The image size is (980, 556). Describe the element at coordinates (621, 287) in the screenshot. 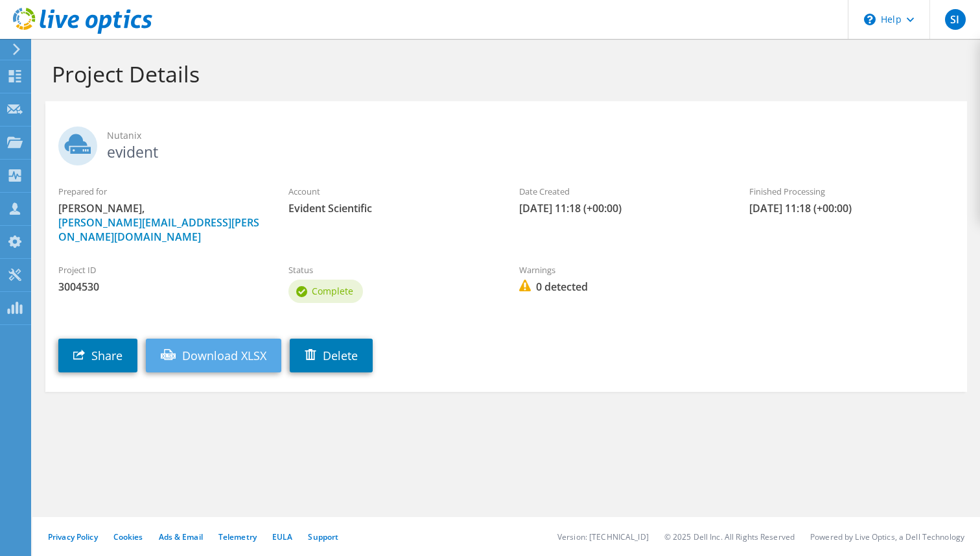

I see `span: 0 detected` at that location.